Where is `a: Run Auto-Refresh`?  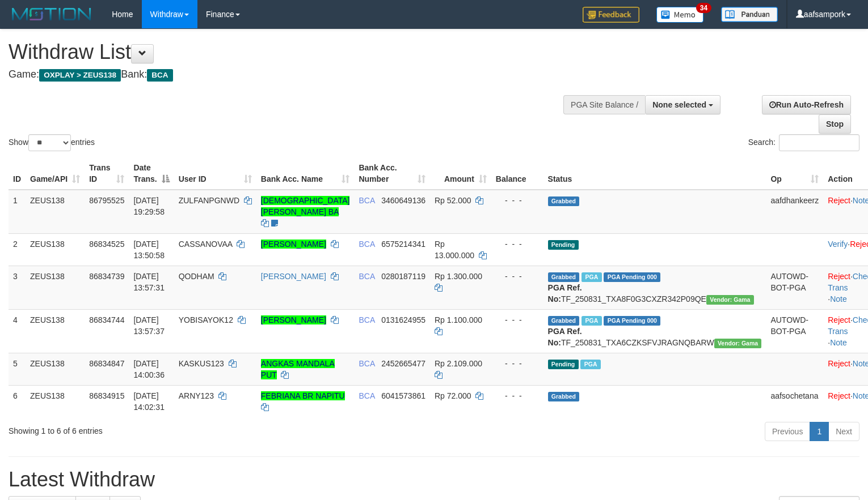
a: Run Auto-Refresh is located at coordinates (806, 105).